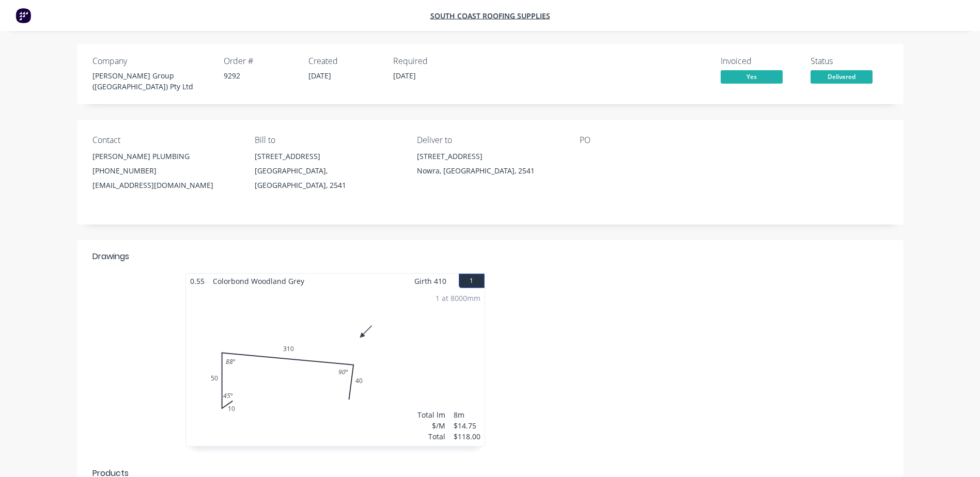  Describe the element at coordinates (258, 281) in the screenshot. I see `span: Colorbond Woodland Grey` at that location.